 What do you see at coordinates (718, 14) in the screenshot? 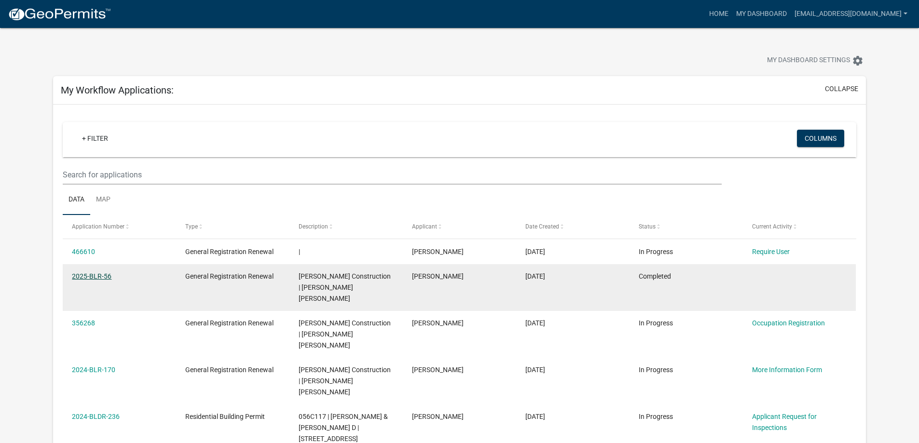
I see `a: Home` at bounding box center [718, 14].